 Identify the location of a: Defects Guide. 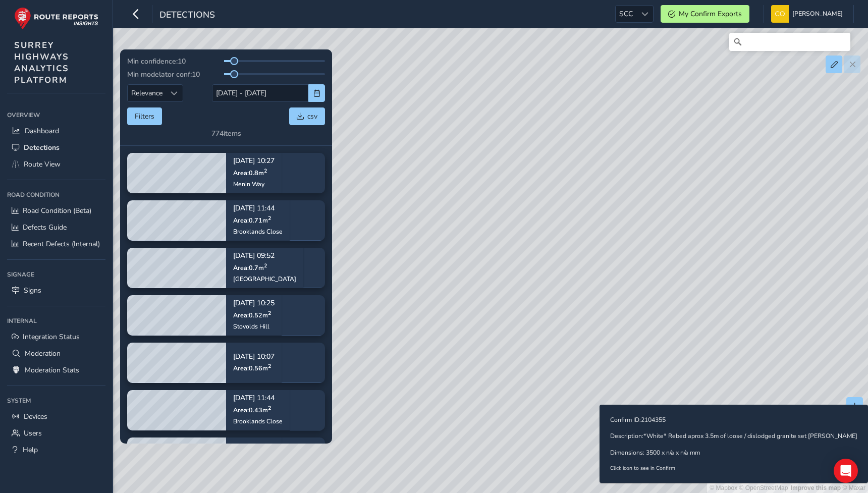
(56, 227).